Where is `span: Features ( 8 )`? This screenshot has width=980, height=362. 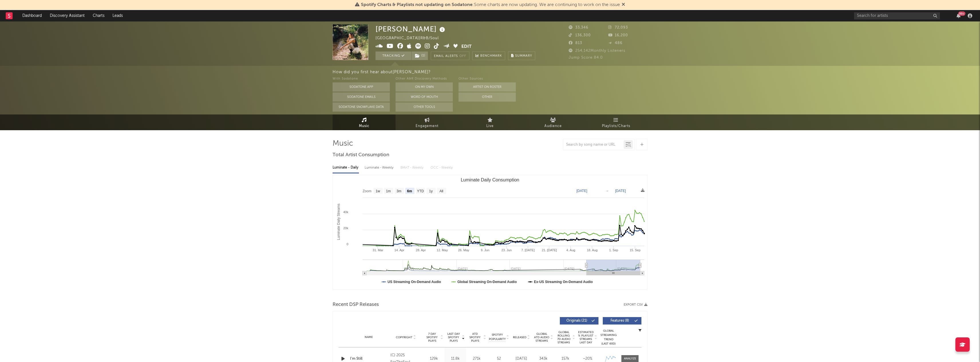 span: Features ( 8 ) is located at coordinates (620, 321).